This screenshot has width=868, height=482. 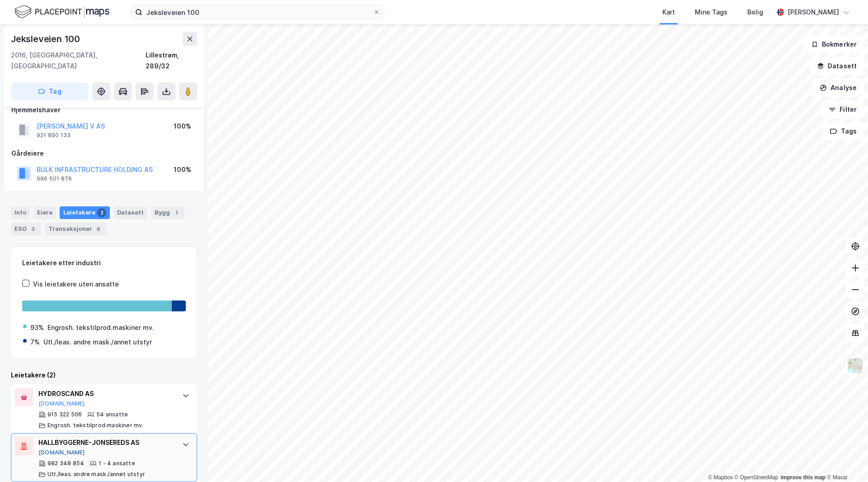 What do you see at coordinates (846, 460) in the screenshot?
I see `div: Kontrollprogram for chat` at bounding box center [846, 460].